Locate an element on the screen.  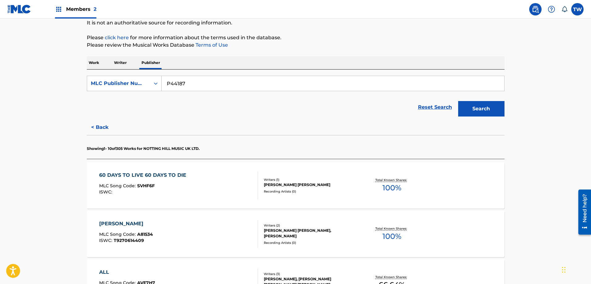
p: Publisher is located at coordinates (151, 63).